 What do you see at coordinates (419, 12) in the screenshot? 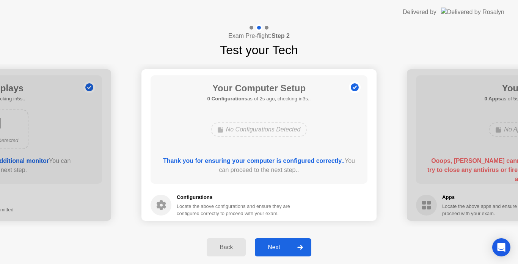
I see `div: Delivered by` at bounding box center [419, 12].